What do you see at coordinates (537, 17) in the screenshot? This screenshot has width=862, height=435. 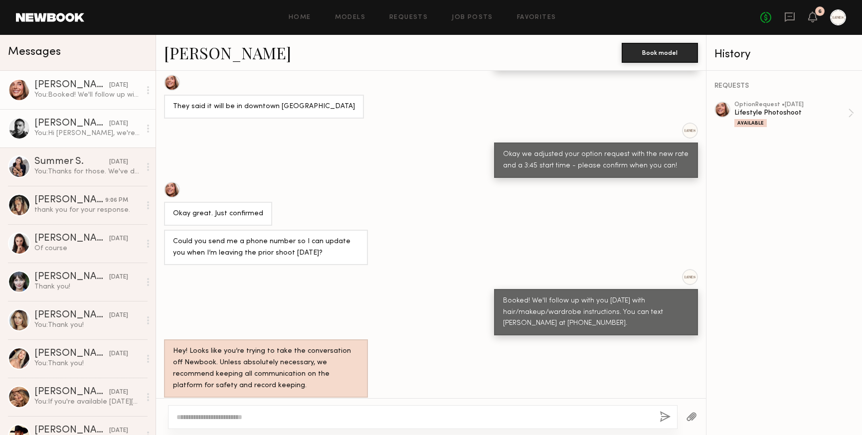 I see `a: Favorites` at bounding box center [537, 17].